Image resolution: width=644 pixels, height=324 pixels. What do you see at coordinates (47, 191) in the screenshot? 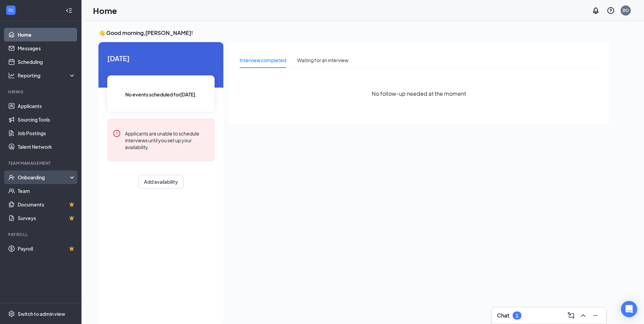
I see `a: Team` at bounding box center [47, 191].